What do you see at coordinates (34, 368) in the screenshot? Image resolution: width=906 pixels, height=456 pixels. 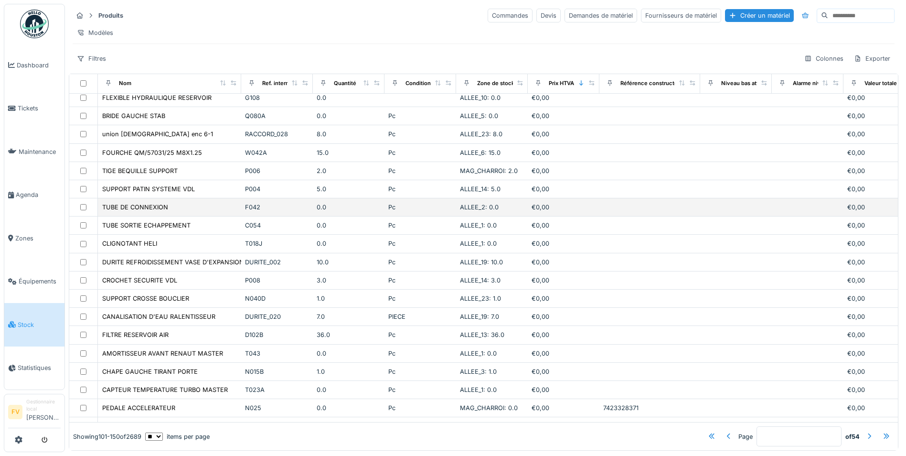 I see `a: Statistiques` at bounding box center [34, 368].